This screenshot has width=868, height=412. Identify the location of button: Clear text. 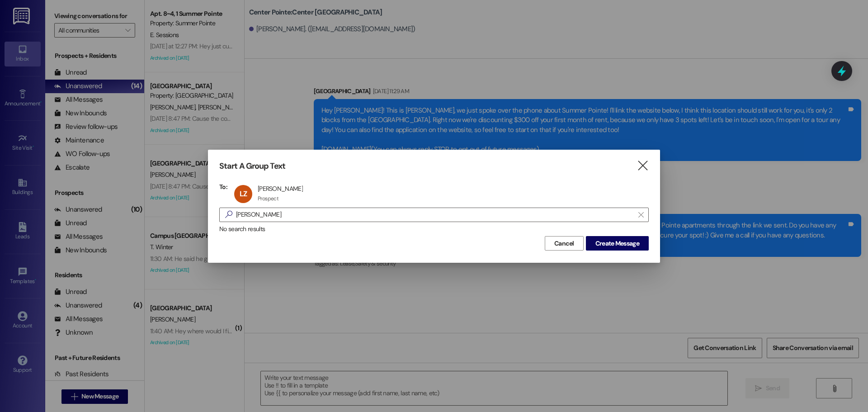
(641, 215).